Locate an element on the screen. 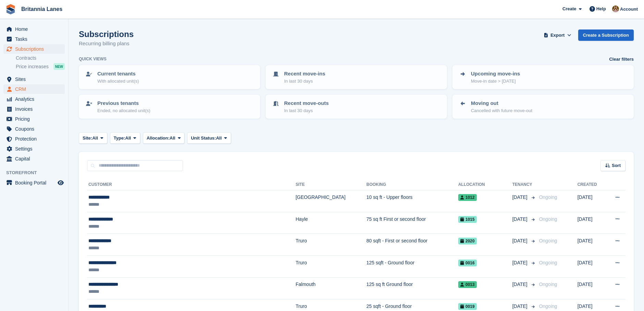 The width and height of the screenshot is (644, 311). p: Upcoming move-ins is located at coordinates (495, 74).